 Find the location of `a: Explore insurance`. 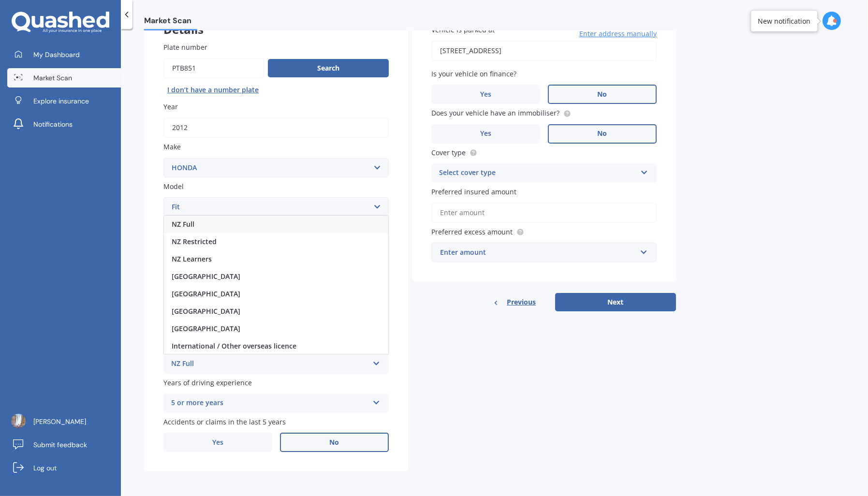

a: Explore insurance is located at coordinates (64, 101).